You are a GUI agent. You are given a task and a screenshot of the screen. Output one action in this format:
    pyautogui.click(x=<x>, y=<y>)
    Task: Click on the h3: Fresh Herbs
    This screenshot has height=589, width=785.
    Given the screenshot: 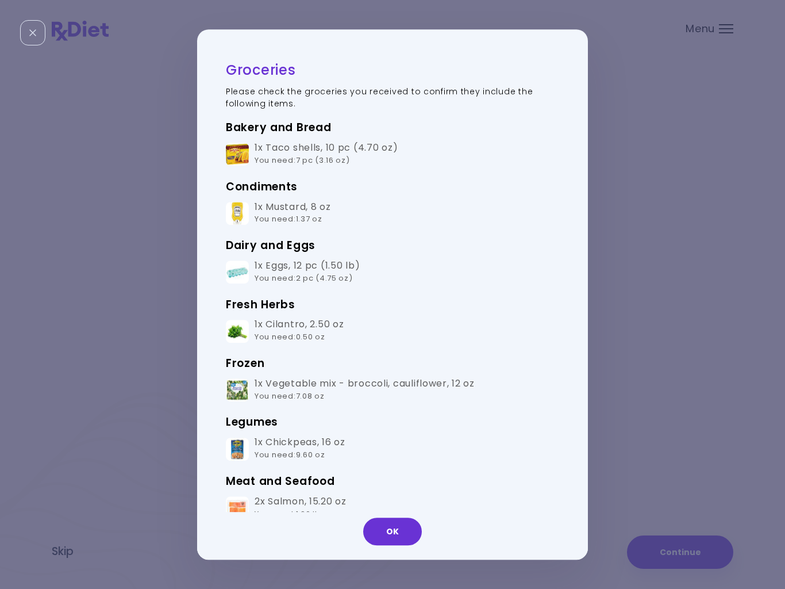 What is the action you would take?
    pyautogui.click(x=393, y=305)
    